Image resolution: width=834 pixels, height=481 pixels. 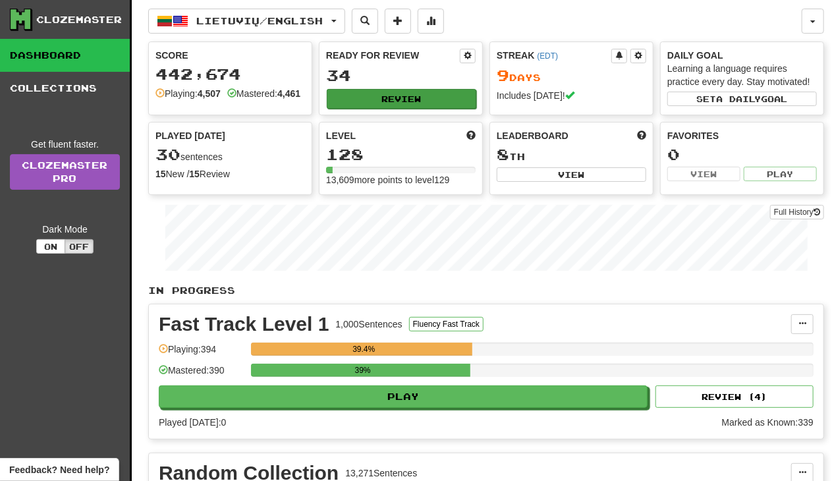 What do you see at coordinates (642, 136) in the screenshot?
I see `span: This week in points, UTC` at bounding box center [642, 136].